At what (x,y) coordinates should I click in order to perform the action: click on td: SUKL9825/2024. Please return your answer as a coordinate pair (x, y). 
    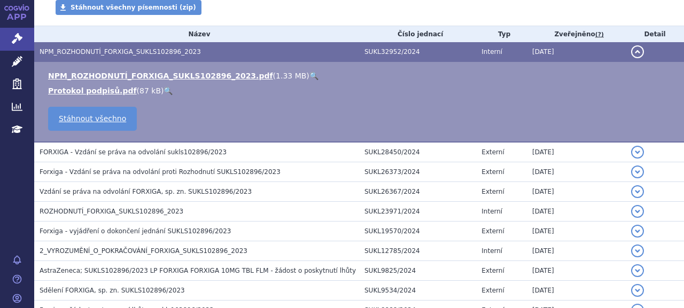
    Looking at the image, I should click on (417, 271).